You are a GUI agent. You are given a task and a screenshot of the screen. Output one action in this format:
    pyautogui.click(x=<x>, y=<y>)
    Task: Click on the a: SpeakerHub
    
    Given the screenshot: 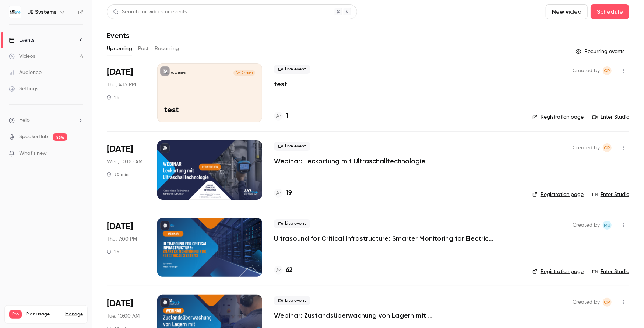 What is the action you would take?
    pyautogui.click(x=33, y=137)
    